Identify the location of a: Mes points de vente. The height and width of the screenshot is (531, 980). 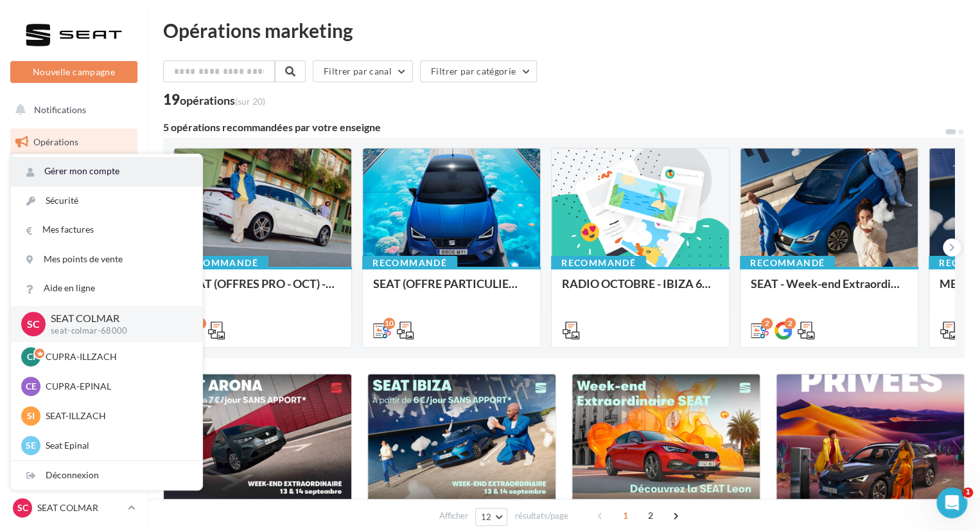
(107, 259).